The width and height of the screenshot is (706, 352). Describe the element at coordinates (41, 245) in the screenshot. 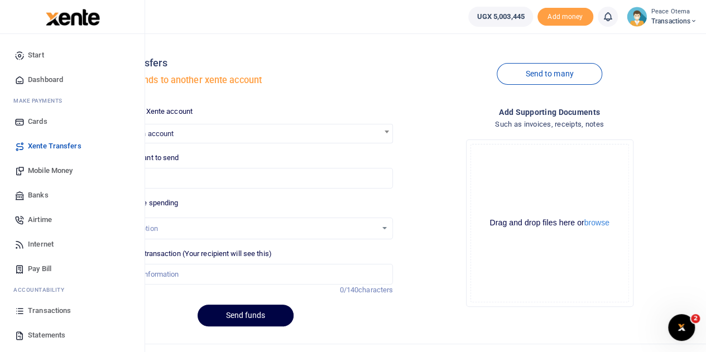

I see `span: Internet` at that location.